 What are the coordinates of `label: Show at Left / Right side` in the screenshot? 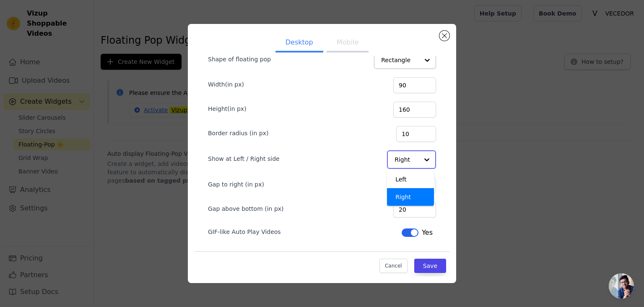 It's located at (244, 159).